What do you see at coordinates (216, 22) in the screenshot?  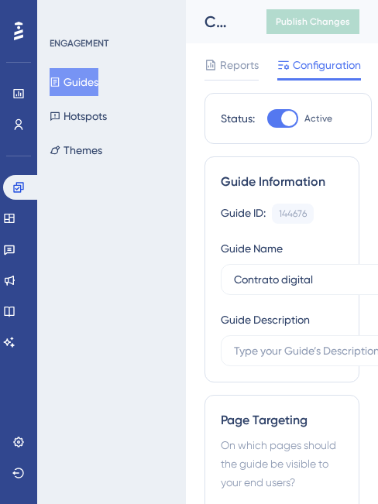 I see `div: Contrato digital` at bounding box center [216, 22].